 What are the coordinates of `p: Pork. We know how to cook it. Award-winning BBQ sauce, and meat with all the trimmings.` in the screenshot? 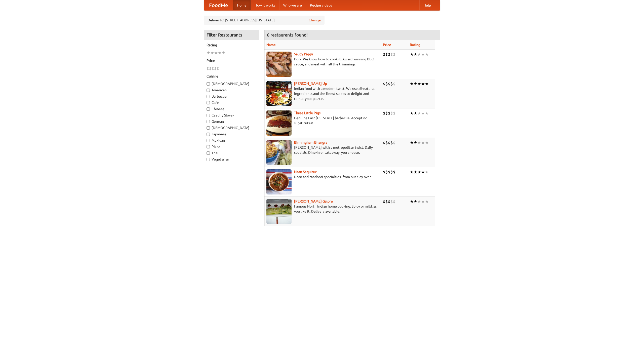 It's located at (323, 62).